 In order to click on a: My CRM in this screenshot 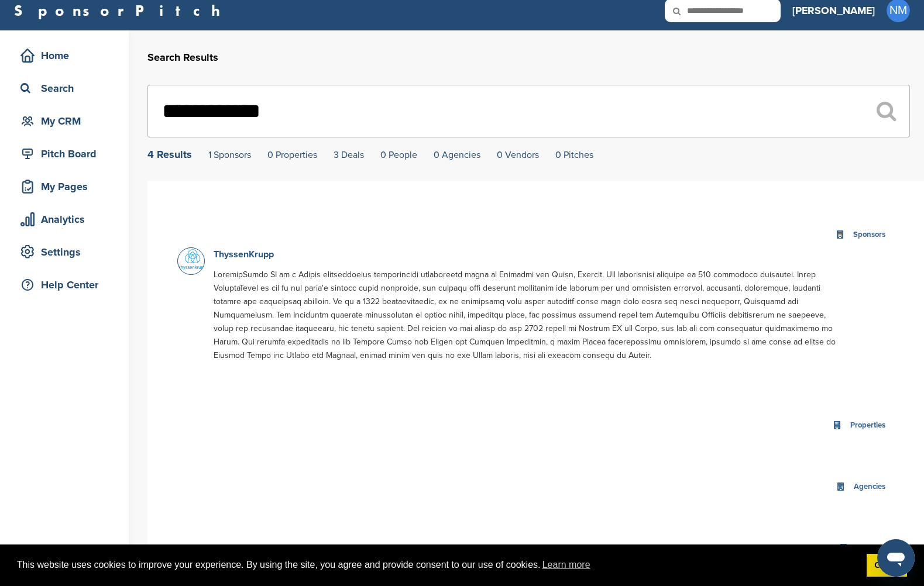, I will do `click(65, 121)`.